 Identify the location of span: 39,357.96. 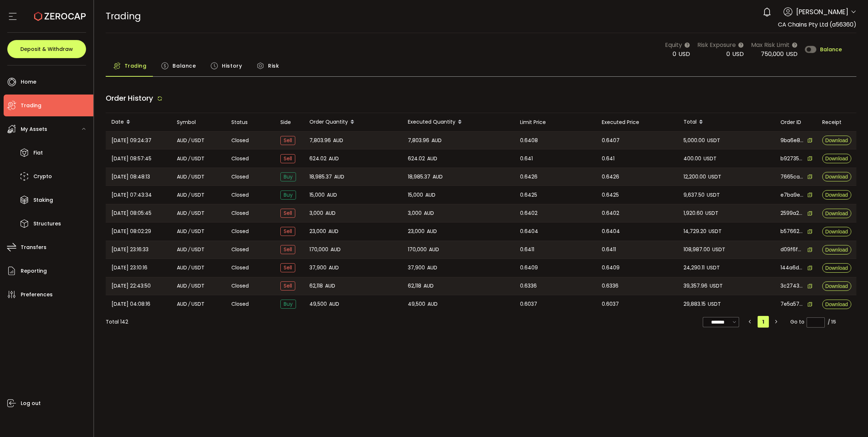
(695, 286).